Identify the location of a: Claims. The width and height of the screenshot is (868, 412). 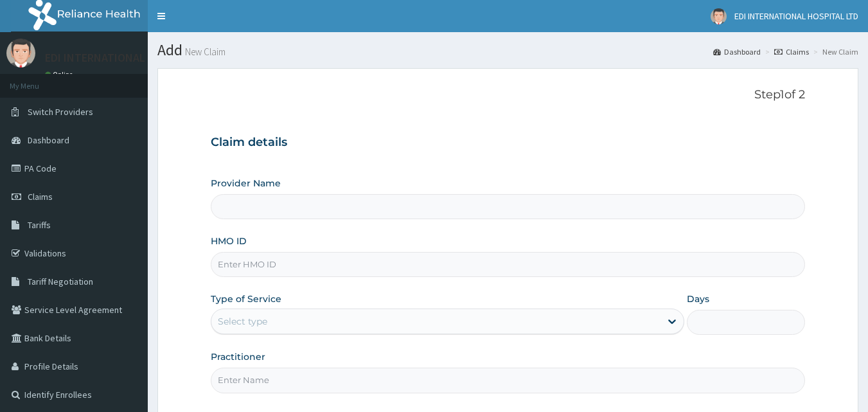
(792, 51).